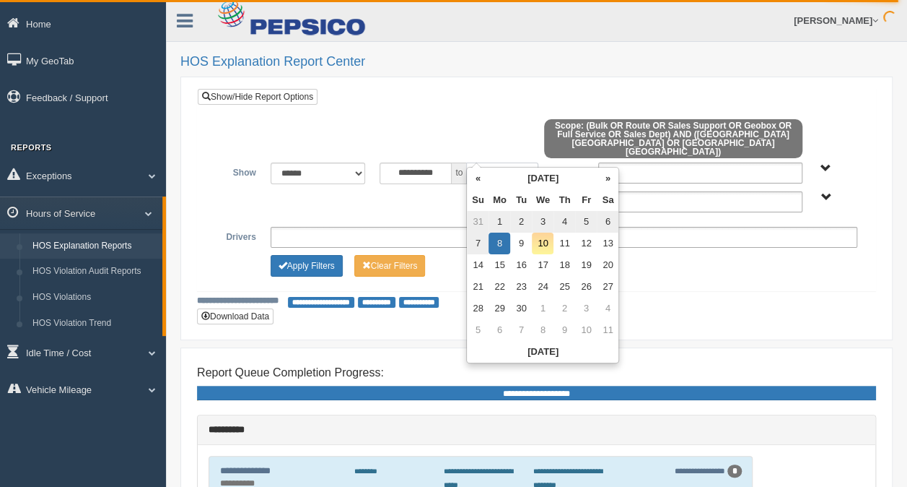 The height and width of the screenshot is (487, 907). I want to click on a: HOS Violations, so click(94, 297).